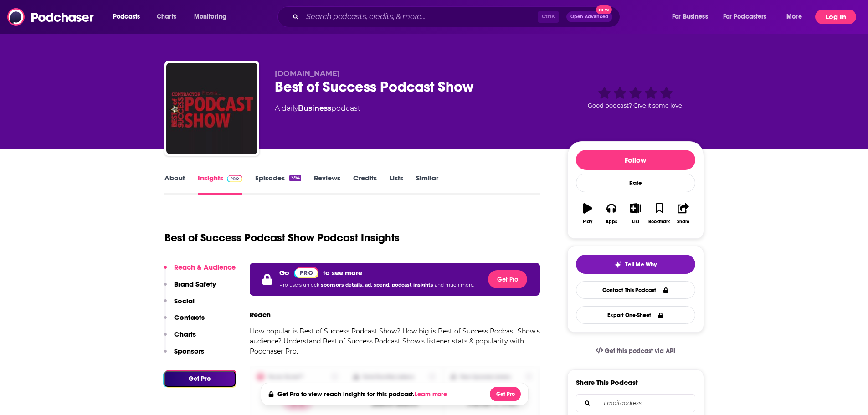 Image resolution: width=868 pixels, height=415 pixels. I want to click on input: Email address..., so click(636, 403).